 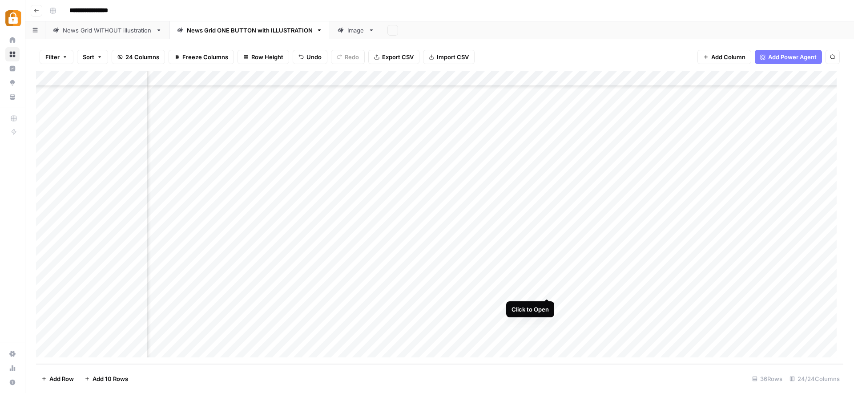 I want to click on span: Sort, so click(x=88, y=57).